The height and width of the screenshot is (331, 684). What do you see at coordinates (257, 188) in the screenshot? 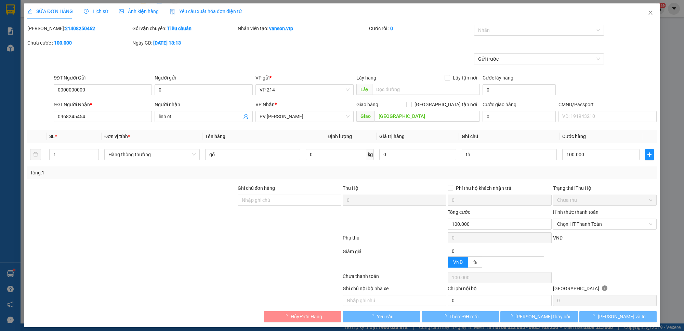
I see `label: Ghi chú đơn hàng` at bounding box center [257, 188].